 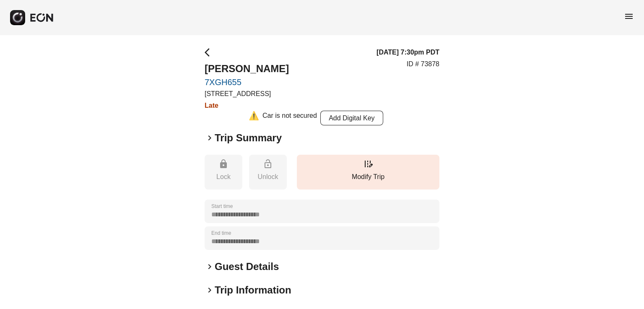 I want to click on h2: Guest Details, so click(x=246, y=267).